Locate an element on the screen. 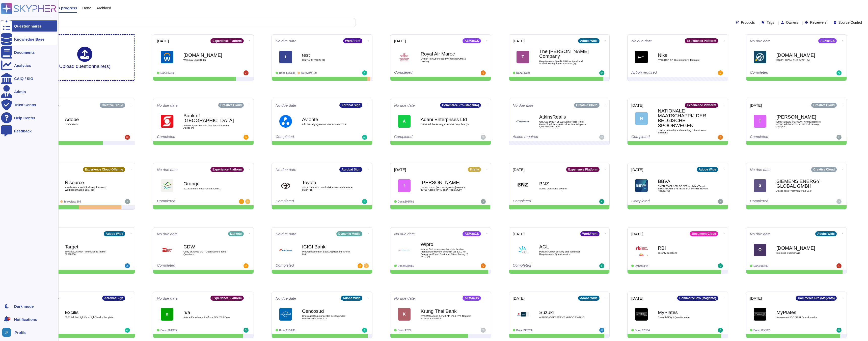 The width and height of the screenshot is (868, 341). b: BNZ is located at coordinates (565, 184).